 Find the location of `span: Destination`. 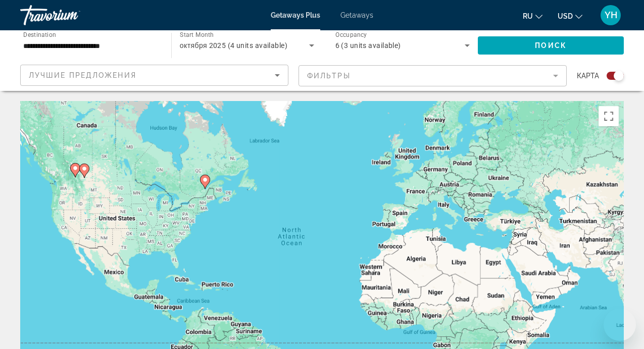

span: Destination is located at coordinates (40, 34).